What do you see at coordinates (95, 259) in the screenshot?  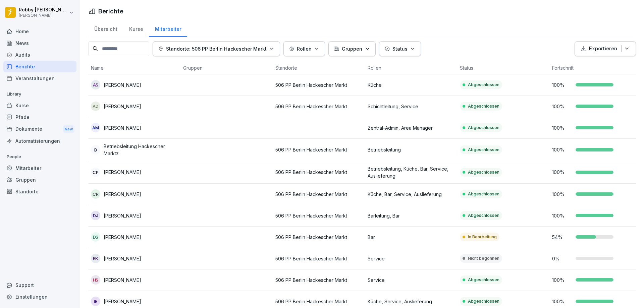 I see `div: EK` at bounding box center [95, 259].